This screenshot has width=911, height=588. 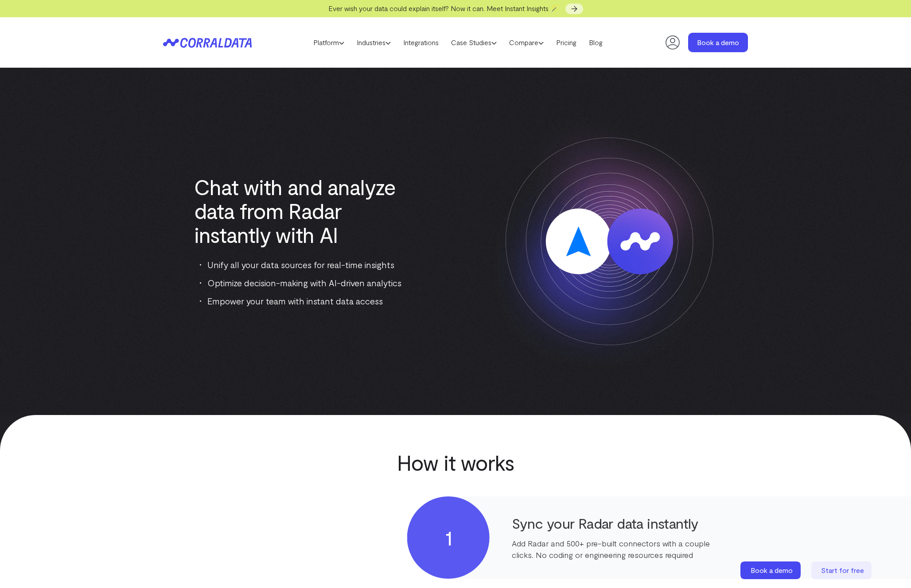 I want to click on a: Pricing, so click(x=566, y=42).